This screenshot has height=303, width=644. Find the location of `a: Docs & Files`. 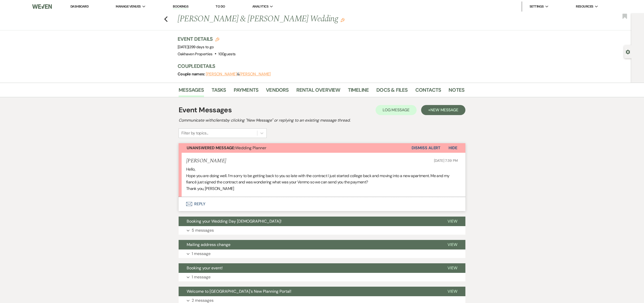

a: Docs & Files is located at coordinates (392, 91).